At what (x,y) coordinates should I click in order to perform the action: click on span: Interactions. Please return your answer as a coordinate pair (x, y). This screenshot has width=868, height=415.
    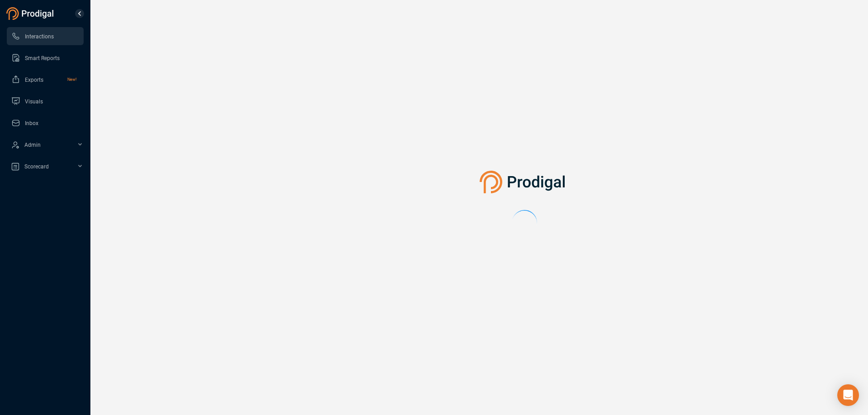
    Looking at the image, I should click on (39, 37).